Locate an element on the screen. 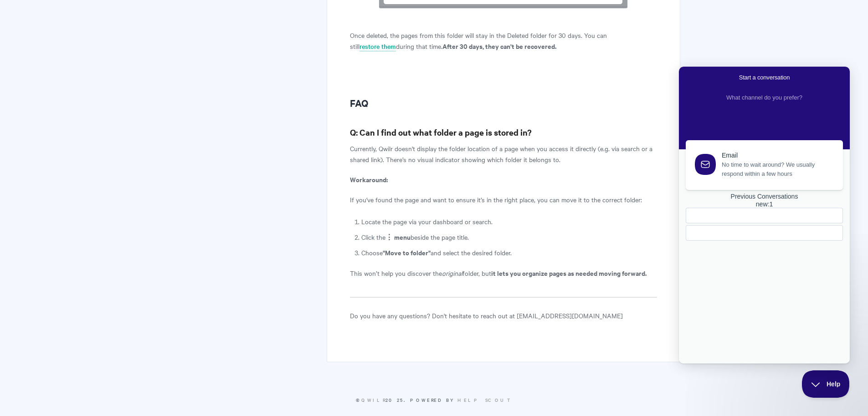  strong: "Move to folder" is located at coordinates (407, 252).